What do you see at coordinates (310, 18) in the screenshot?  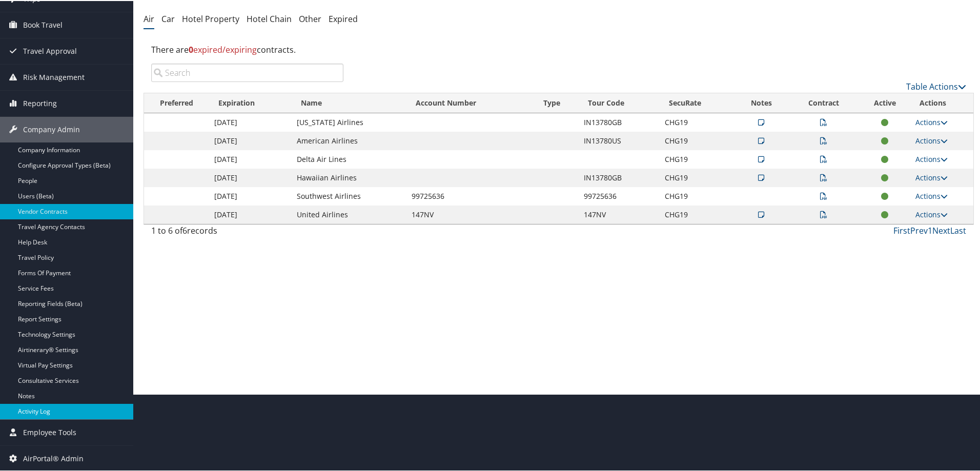 I see `a: Other` at bounding box center [310, 18].